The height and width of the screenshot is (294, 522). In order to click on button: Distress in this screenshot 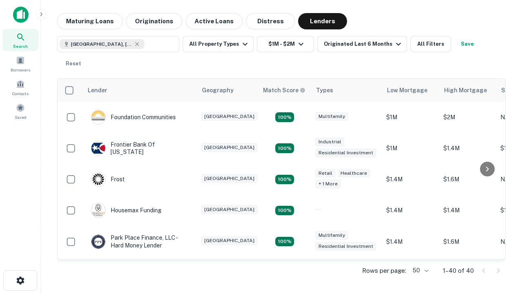, I will do `click(271, 21)`.